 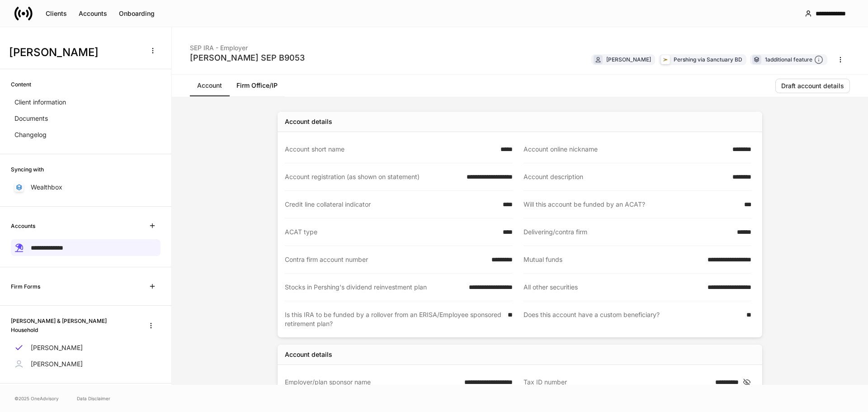 I want to click on div: Is this IRA to be funded by a rollover from an ERISA/Employee sponsored retirement plan?, so click(x=394, y=319).